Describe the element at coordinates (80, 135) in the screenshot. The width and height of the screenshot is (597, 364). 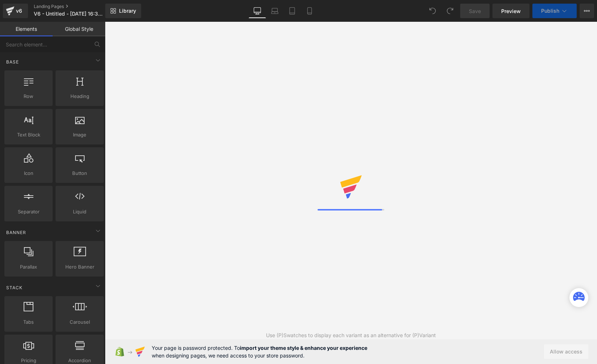
I see `span: Image` at that location.